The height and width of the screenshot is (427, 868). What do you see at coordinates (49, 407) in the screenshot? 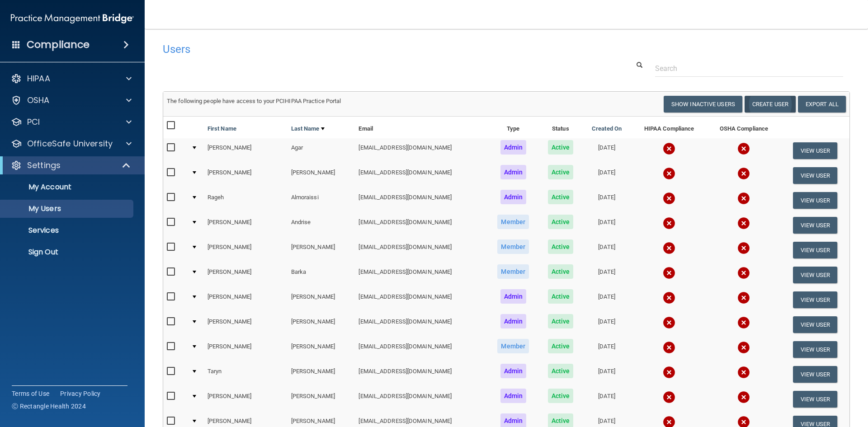
I see `span: Ⓒ Rectangle Health 2024` at bounding box center [49, 407].